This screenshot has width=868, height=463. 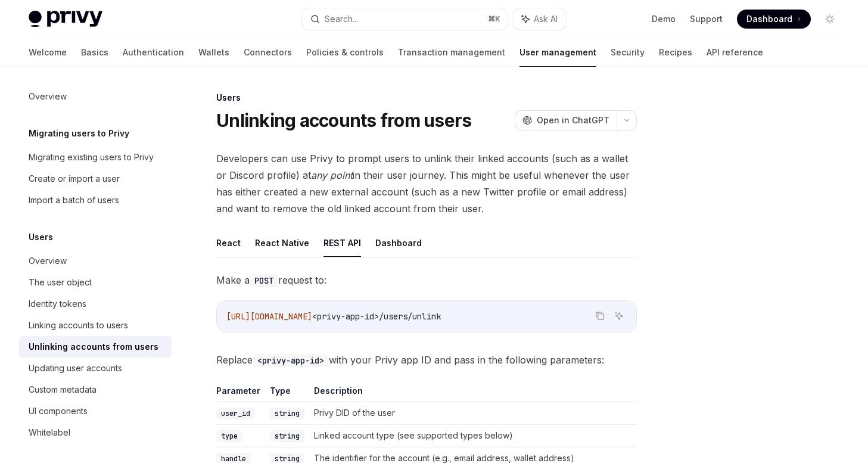 I want to click on span: Make a request to:, so click(x=427, y=280).